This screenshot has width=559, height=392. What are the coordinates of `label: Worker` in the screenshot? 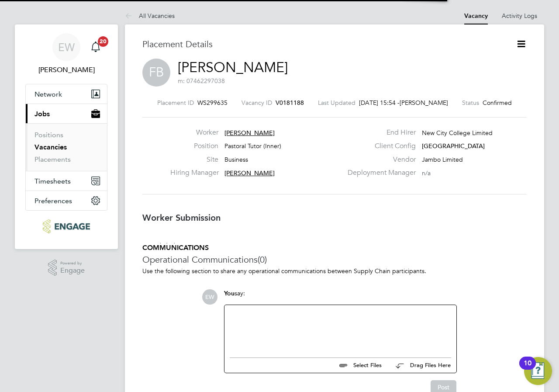 It's located at (195, 132).